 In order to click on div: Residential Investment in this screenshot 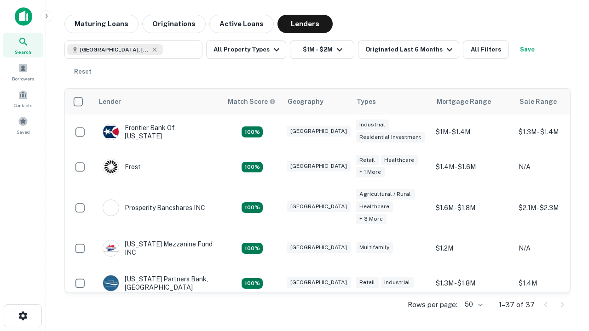, I will do `click(390, 137)`.